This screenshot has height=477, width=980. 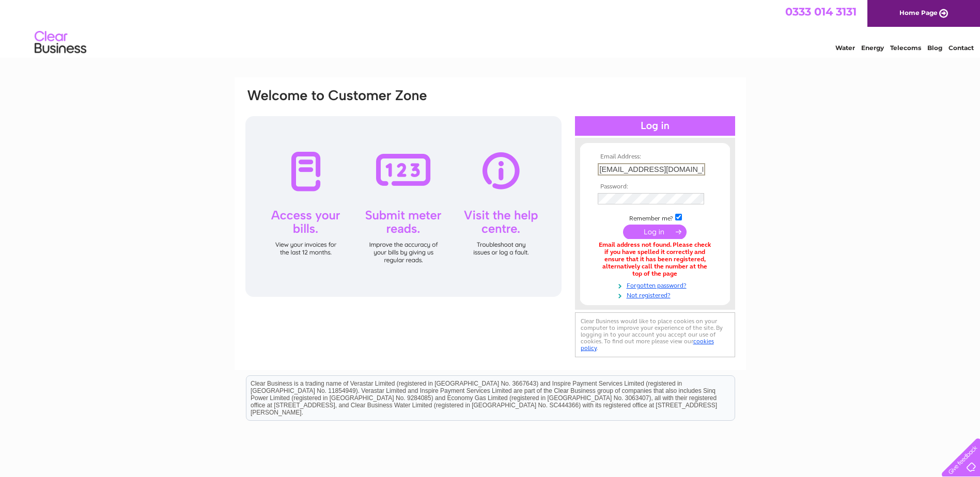 What do you see at coordinates (655, 232) in the screenshot?
I see `input: Submit` at bounding box center [655, 232].